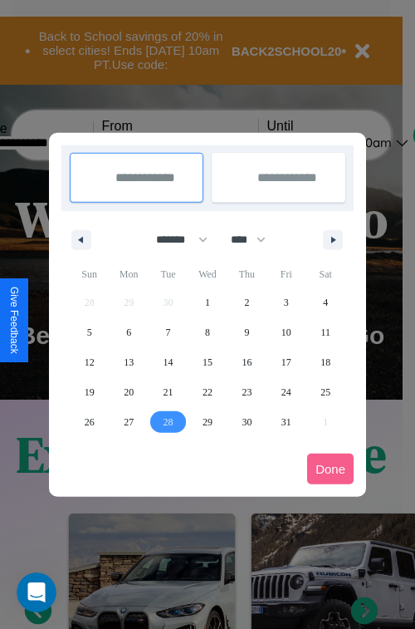  I want to click on span: Fri, so click(286, 274).